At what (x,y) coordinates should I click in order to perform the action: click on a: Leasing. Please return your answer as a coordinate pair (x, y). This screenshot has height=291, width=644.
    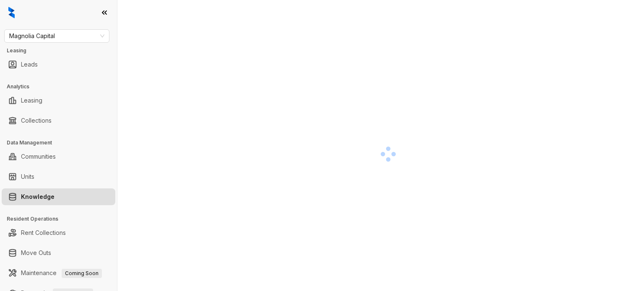
    Looking at the image, I should click on (32, 101).